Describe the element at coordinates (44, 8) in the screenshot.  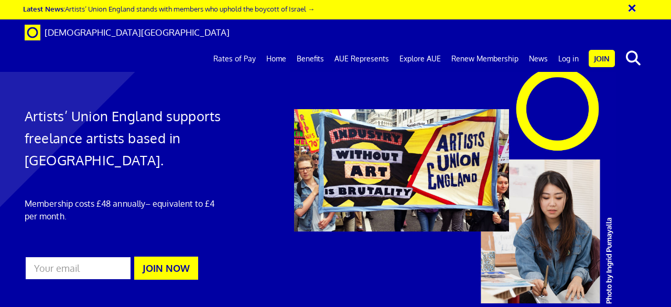
I see `strong: Latest News:` at that location.